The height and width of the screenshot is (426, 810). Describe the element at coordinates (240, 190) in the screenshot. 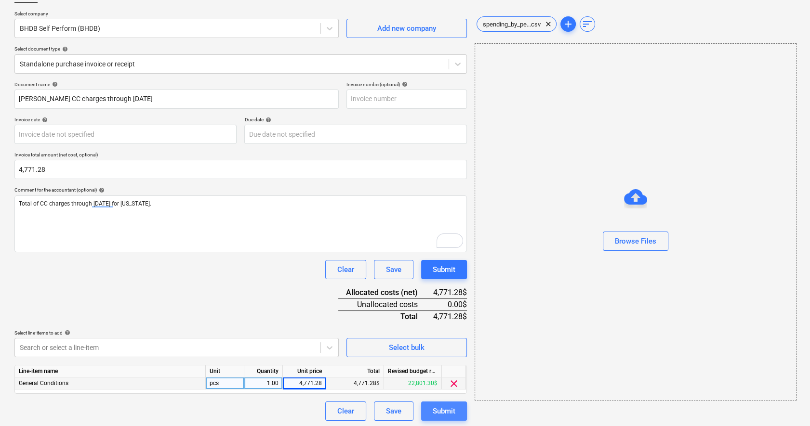

I see `div: Comment for the accountant (optional)` at that location.